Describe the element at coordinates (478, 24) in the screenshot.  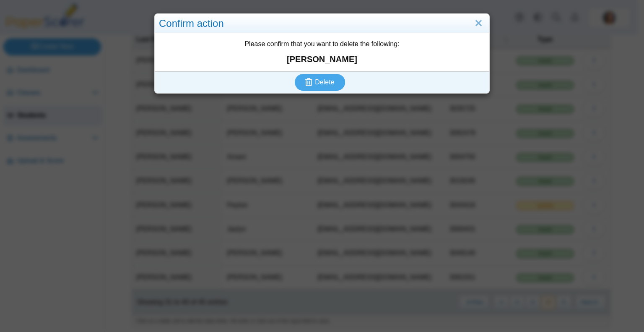
I see `a: Close` at that location.